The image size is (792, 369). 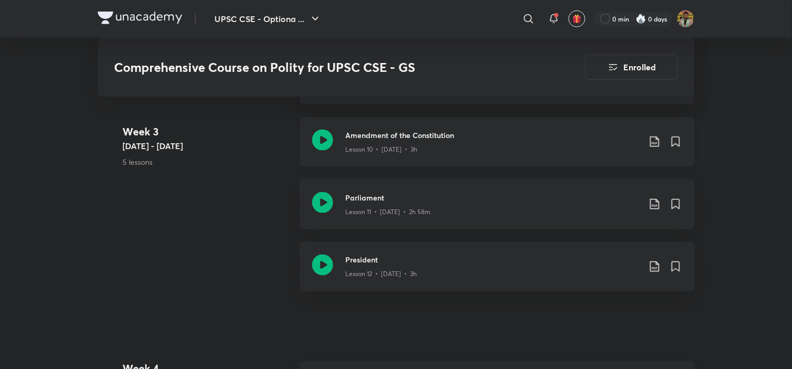 What do you see at coordinates (207, 161) in the screenshot?
I see `p: 5 lessons` at bounding box center [207, 161].